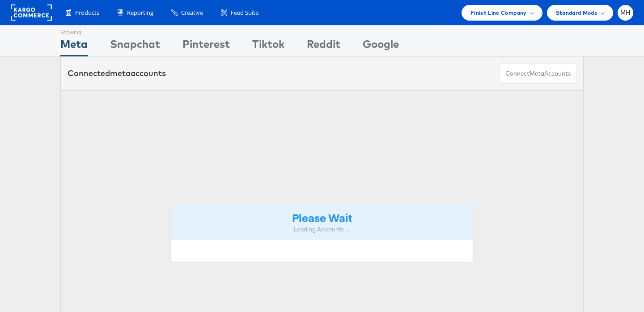 The width and height of the screenshot is (644, 312). I want to click on div: Loading Accounts ...., so click(322, 229).